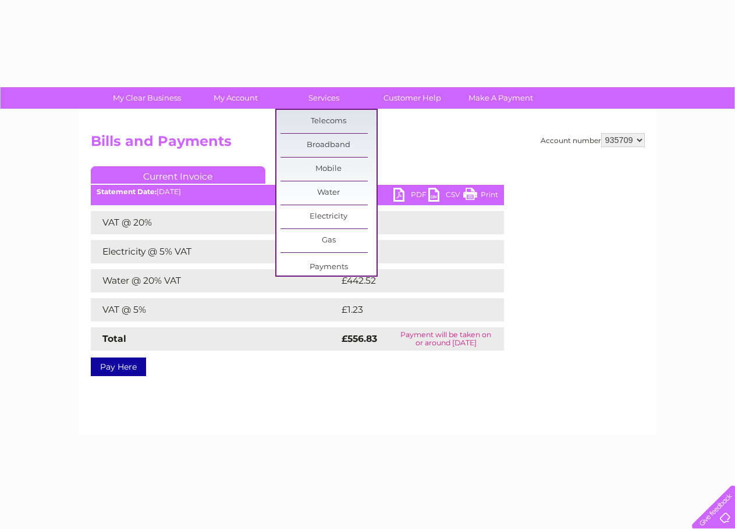  I want to click on a: Make A Payment, so click(500, 98).